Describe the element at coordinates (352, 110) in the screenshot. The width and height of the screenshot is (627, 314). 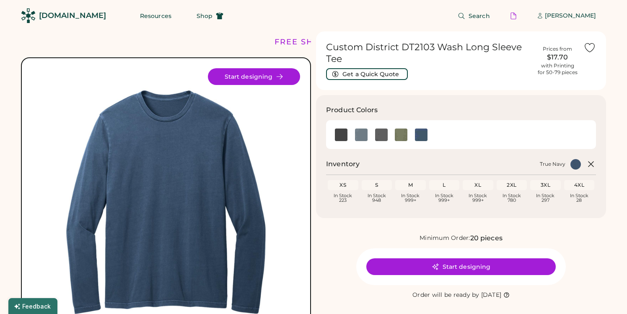
I see `h3: Product Colors` at that location.